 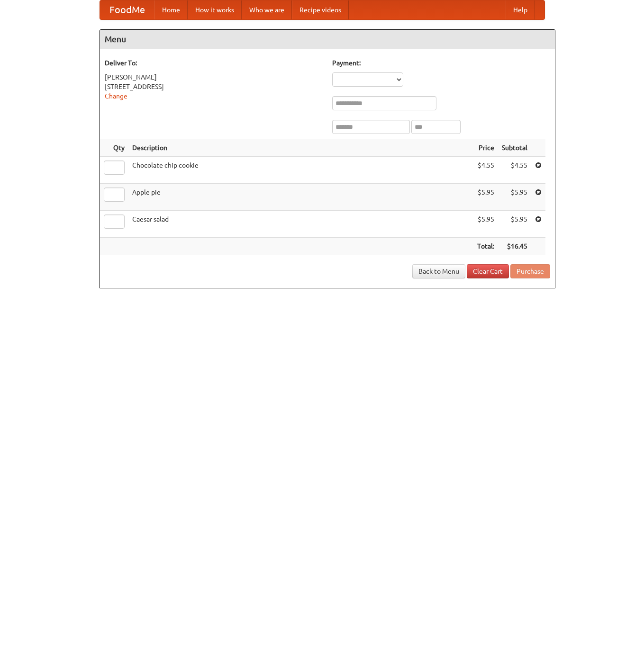 What do you see at coordinates (439, 272) in the screenshot?
I see `a: Back to Menu` at bounding box center [439, 272].